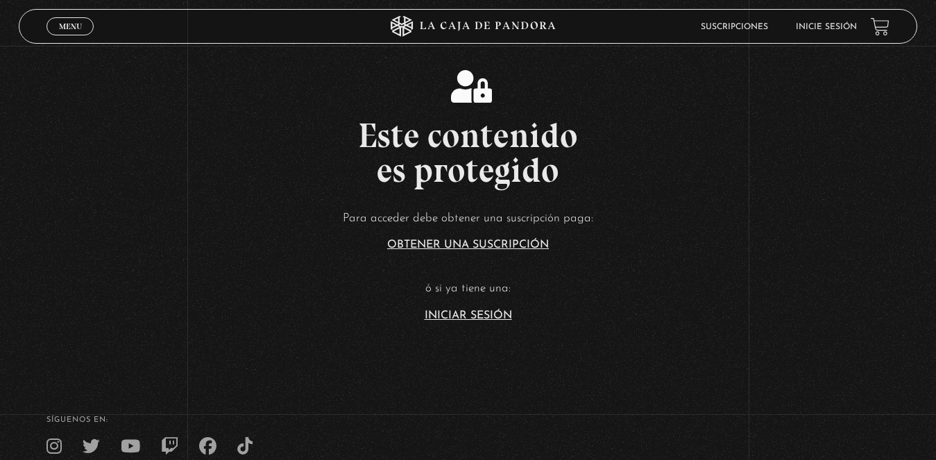 The width and height of the screenshot is (936, 460). What do you see at coordinates (70, 39) in the screenshot?
I see `span: Cerrar` at bounding box center [70, 39].